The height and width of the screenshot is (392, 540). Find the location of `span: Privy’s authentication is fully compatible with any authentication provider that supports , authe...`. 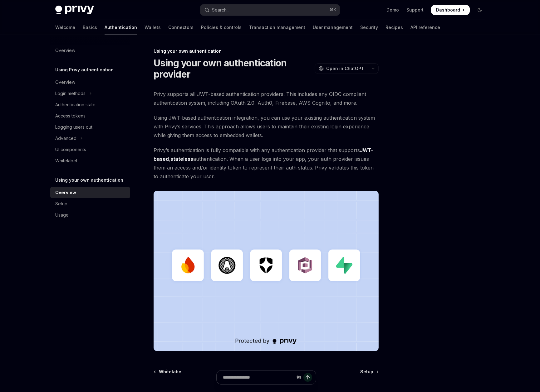

span: Privy’s authentication is fully compatible with any authentication provider that supports , authe... is located at coordinates (266, 163).